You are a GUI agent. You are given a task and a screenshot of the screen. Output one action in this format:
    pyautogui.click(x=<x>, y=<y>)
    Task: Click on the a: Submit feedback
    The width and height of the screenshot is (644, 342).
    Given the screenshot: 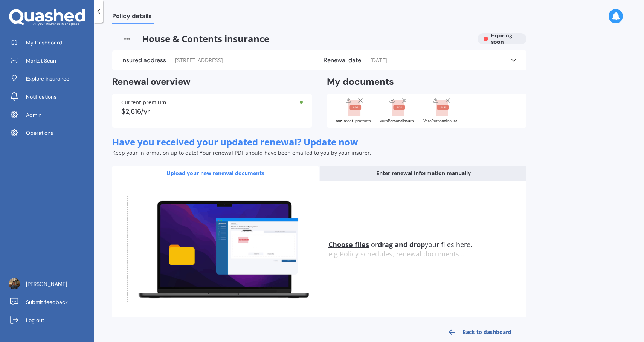 What is the action you would take?
    pyautogui.click(x=50, y=302)
    